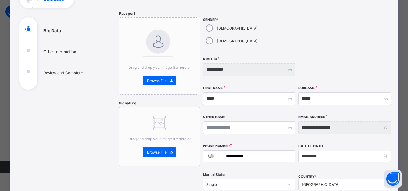  Describe the element at coordinates (393, 179) in the screenshot. I see `button: Open asap` at that location.